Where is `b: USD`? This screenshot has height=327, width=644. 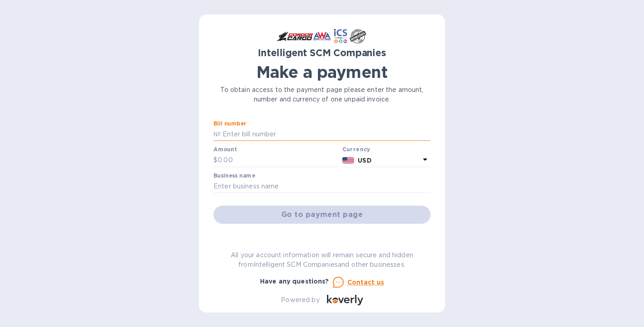
b: USD is located at coordinates (364, 160).